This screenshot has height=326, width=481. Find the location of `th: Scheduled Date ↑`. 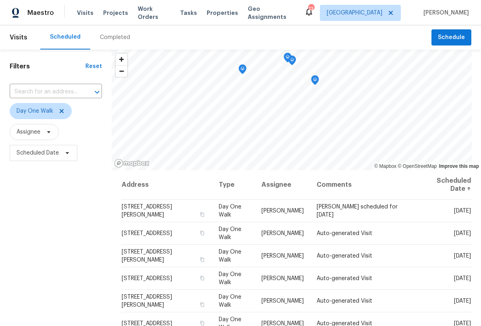

th: Scheduled Date ↑ is located at coordinates (443, 185).